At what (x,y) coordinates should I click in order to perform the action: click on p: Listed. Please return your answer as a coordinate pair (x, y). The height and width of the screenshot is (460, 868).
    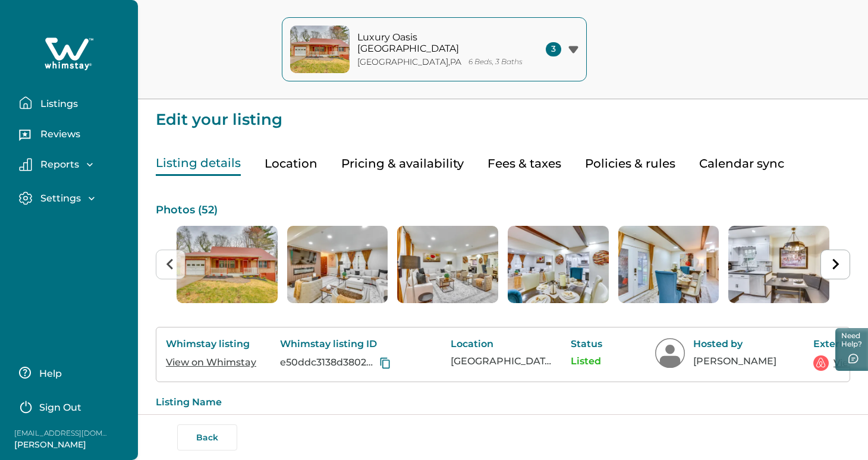
    Looking at the image, I should click on (603, 361).